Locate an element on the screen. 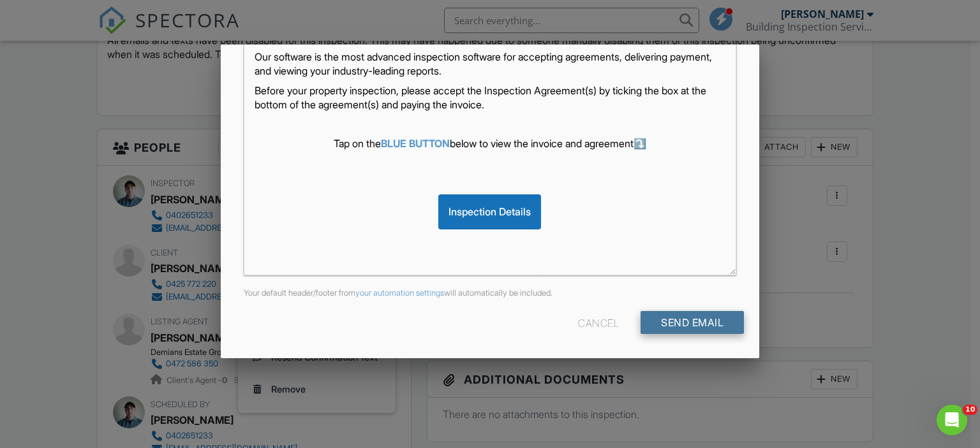  strong: BLUE BUTTON is located at coordinates (416, 144).